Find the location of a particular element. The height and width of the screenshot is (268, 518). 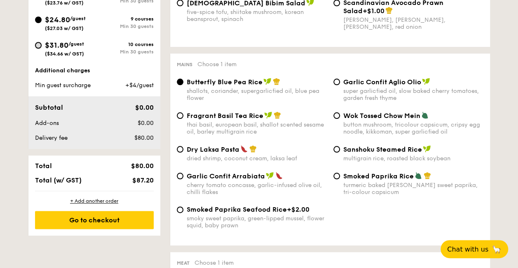

span: Add-ons is located at coordinates (47, 123).